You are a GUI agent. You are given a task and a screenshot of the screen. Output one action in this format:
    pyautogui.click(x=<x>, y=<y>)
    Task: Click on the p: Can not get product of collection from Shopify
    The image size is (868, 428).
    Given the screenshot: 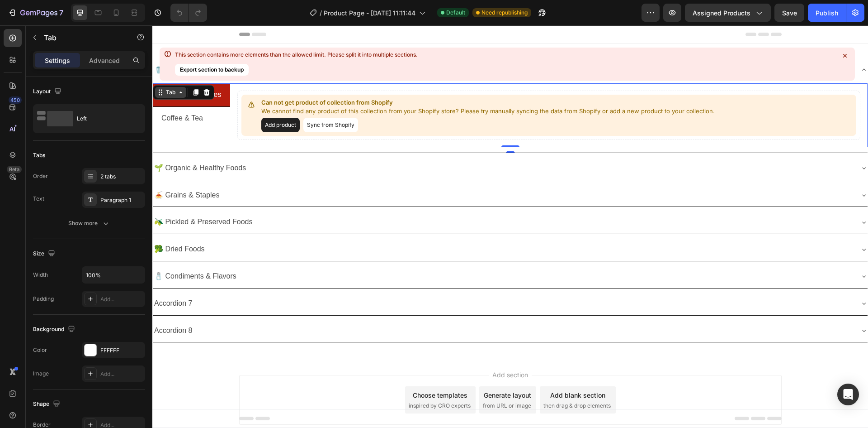 What is the action you would take?
    pyautogui.click(x=336, y=78)
    